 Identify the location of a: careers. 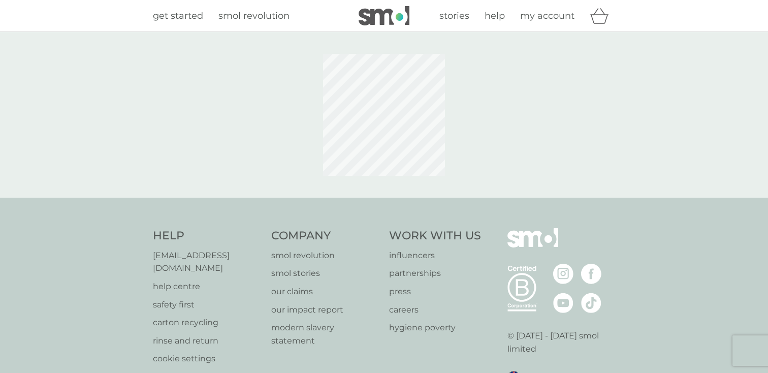
(435, 310).